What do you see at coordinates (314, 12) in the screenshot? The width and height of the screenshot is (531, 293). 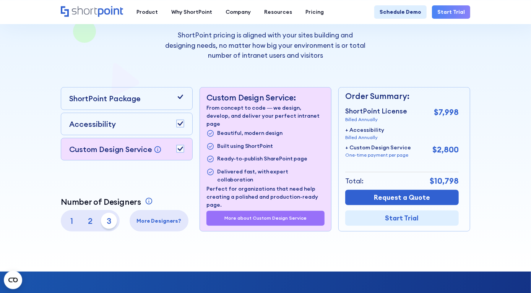 I see `a: Pricing` at bounding box center [314, 12].